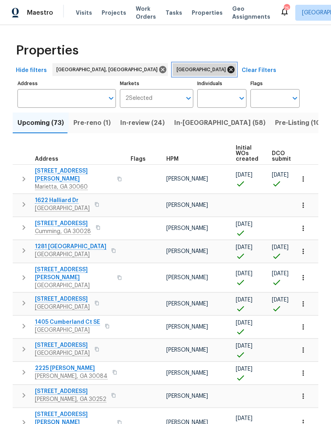  I want to click on span: Pre-Listing (10), so click(299, 123).